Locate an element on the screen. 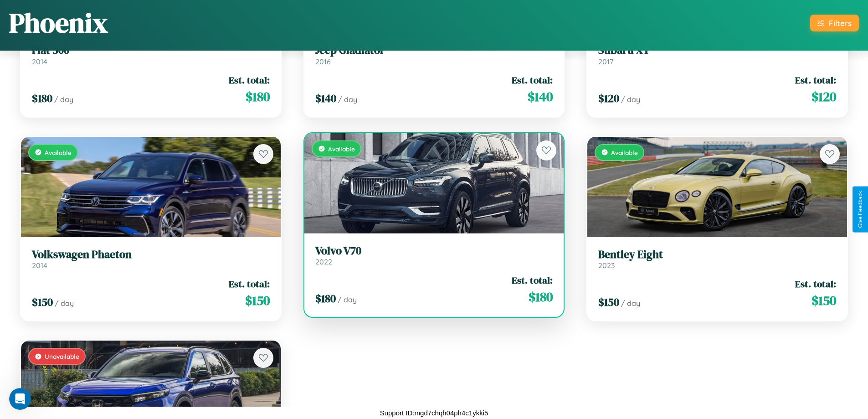 The image size is (868, 419). a: Fiat 5002014 is located at coordinates (151, 54).